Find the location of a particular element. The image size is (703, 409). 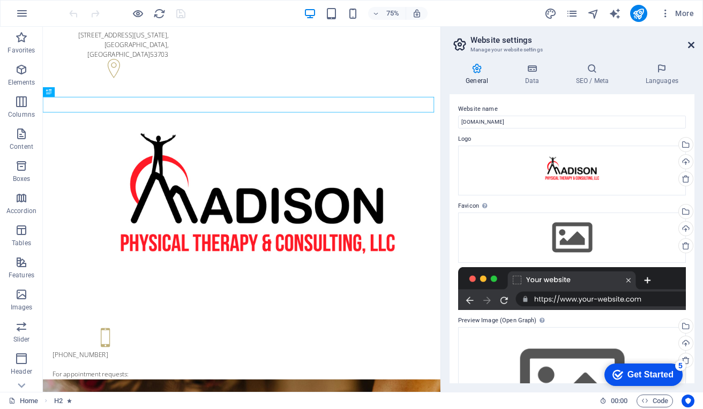

label: Website name is located at coordinates (572, 109).